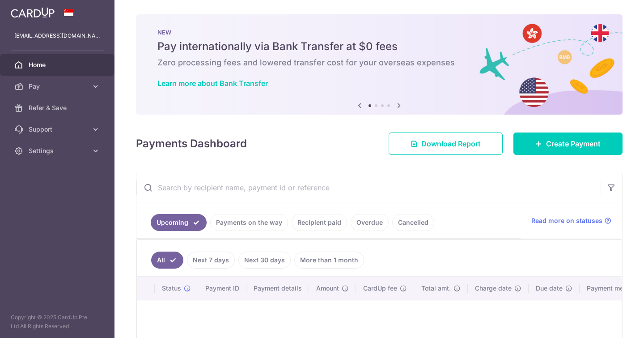 This screenshot has width=644, height=338. Describe the element at coordinates (58, 130) in the screenshot. I see `span: Support` at that location.